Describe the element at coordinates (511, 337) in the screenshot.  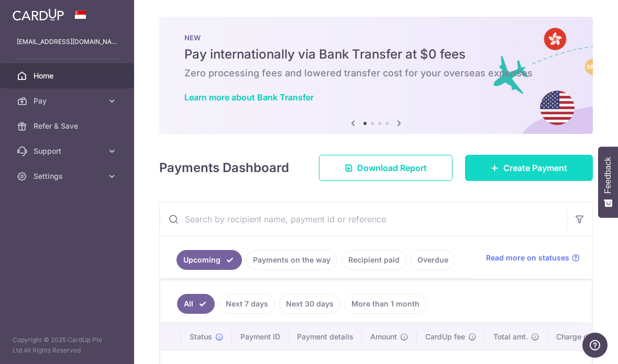
I see `span: Total amt.` at that location.